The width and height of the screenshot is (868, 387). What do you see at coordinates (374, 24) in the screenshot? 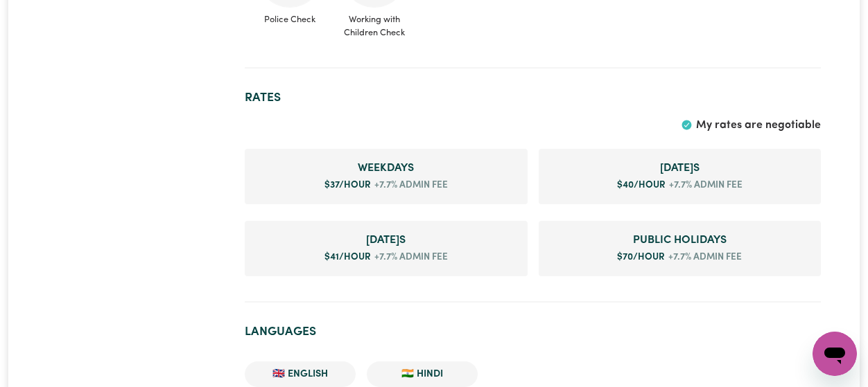
I see `span: Working with Children Check` at bounding box center [374, 24].